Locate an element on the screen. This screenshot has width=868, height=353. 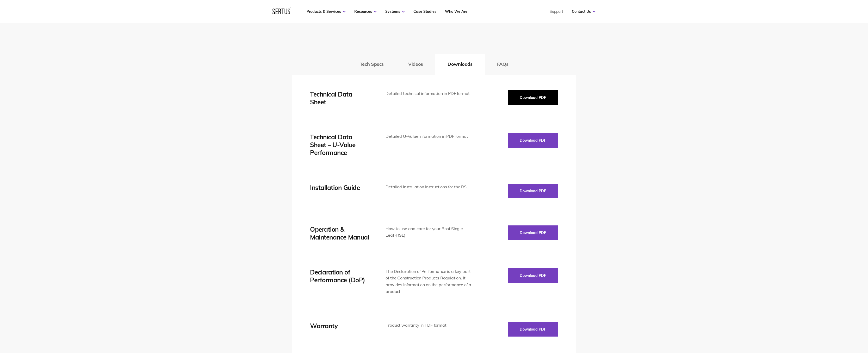
a: Resources is located at coordinates (366, 12).